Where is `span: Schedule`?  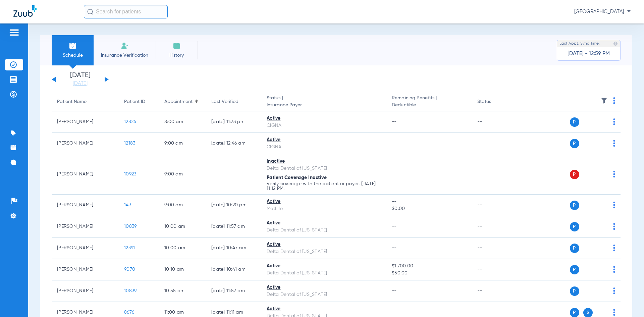
span: Schedule is located at coordinates (72, 56).